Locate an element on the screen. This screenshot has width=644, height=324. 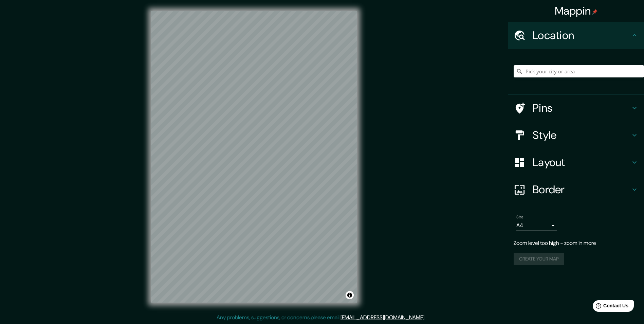
h4: Location is located at coordinates (581, 35).